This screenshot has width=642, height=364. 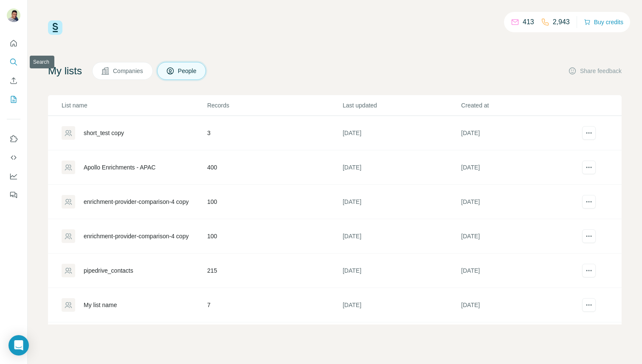 What do you see at coordinates (274, 270) in the screenshot?
I see `td: 215` at bounding box center [274, 270].